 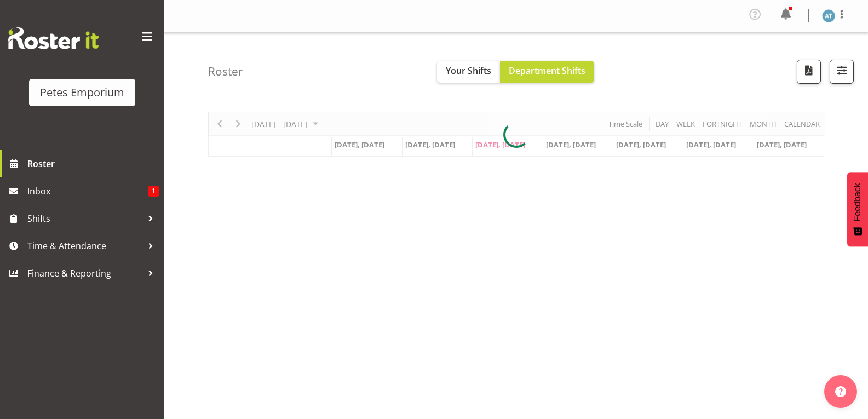 I want to click on button: Filter Shifts, so click(x=842, y=72).